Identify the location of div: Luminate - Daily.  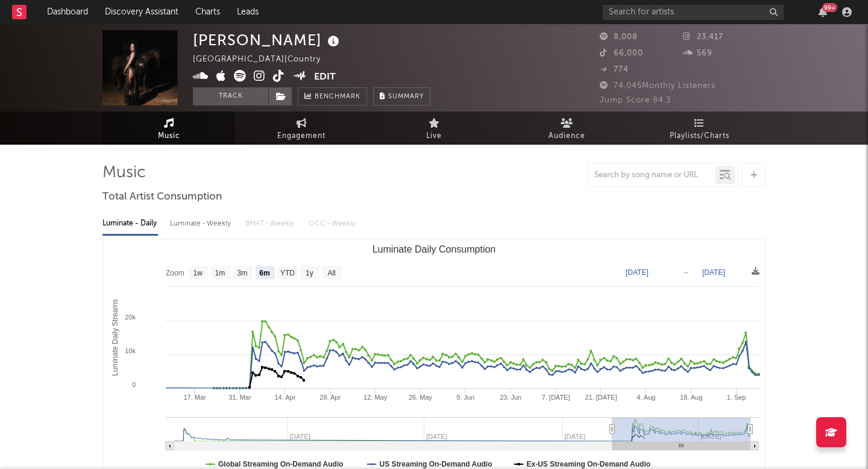
(130, 224).